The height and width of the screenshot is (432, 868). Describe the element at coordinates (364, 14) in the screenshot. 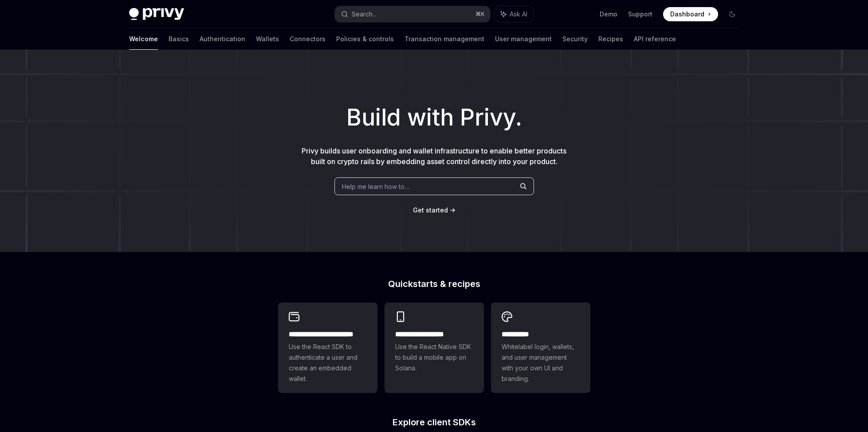

I see `div: Search...` at that location.